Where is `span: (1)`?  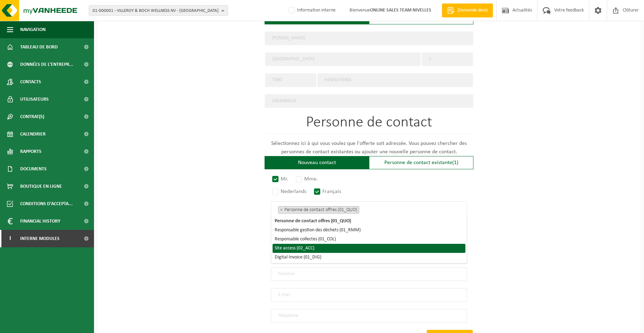
span: (1) is located at coordinates (455, 163).